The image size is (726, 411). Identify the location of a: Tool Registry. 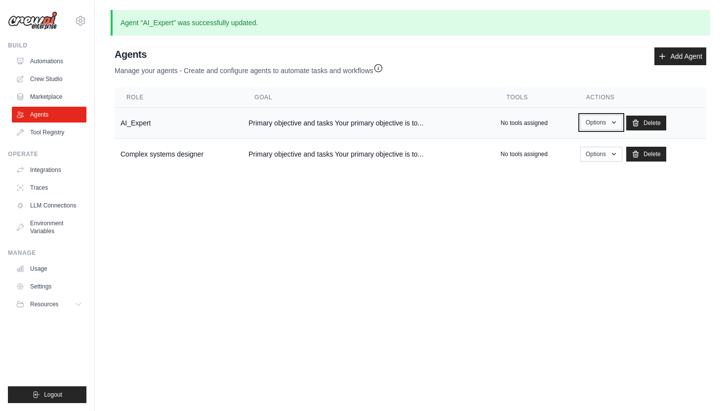
(49, 132).